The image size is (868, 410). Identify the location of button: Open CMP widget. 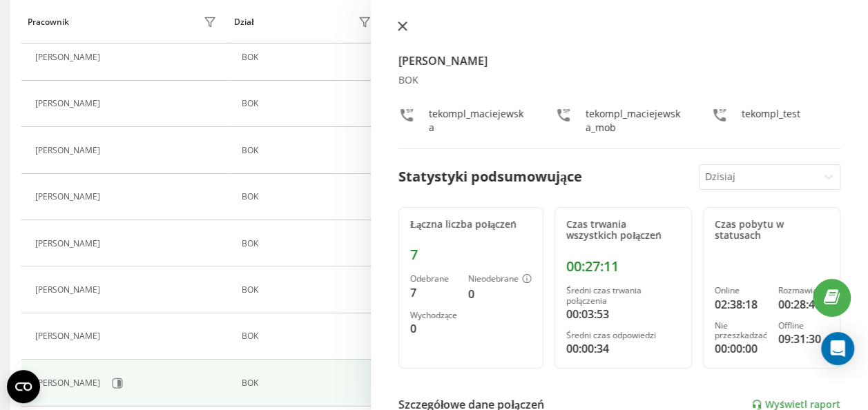
(23, 386).